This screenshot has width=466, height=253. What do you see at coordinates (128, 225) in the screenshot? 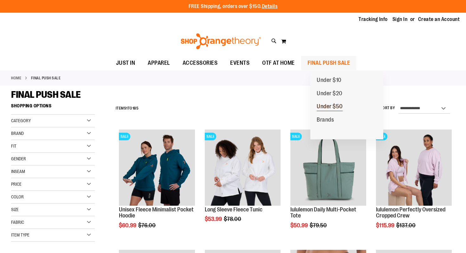
I see `span: $60.99` at bounding box center [128, 225].